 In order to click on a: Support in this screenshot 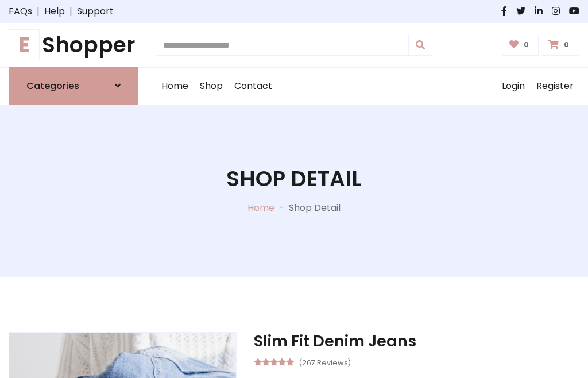, I will do `click(95, 12)`.